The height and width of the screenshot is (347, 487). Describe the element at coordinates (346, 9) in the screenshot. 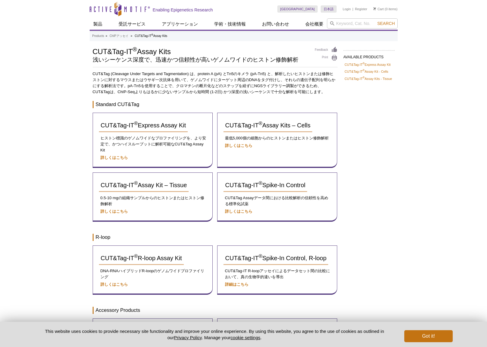

I see `a: Login` at that location.